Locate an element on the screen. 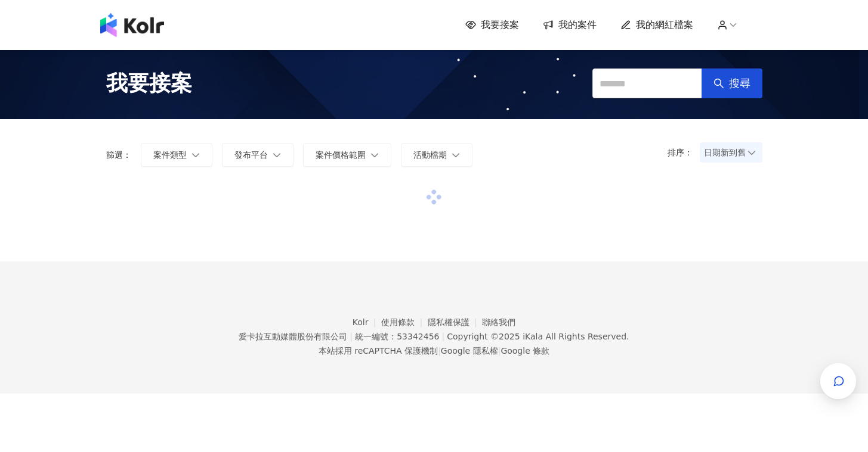 The image size is (868, 452). button: 搜尋 is located at coordinates (732, 83).